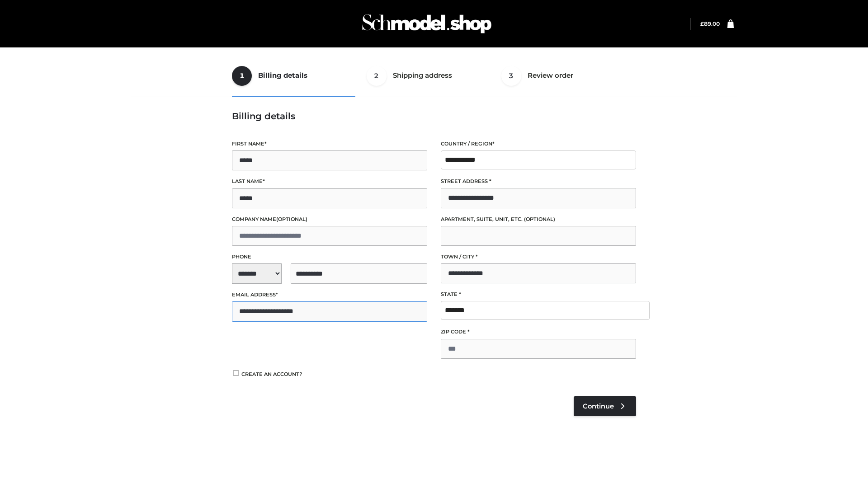 This screenshot has width=868, height=488. Describe the element at coordinates (330, 143) in the screenshot. I see `label: First name` at that location.